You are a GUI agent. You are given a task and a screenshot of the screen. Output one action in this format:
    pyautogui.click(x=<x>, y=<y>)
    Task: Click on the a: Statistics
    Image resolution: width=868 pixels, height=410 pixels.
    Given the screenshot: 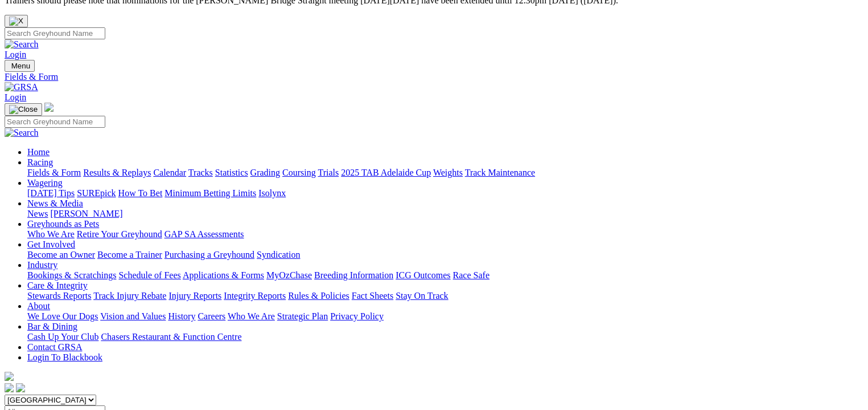 What is the action you would take?
    pyautogui.click(x=232, y=172)
    